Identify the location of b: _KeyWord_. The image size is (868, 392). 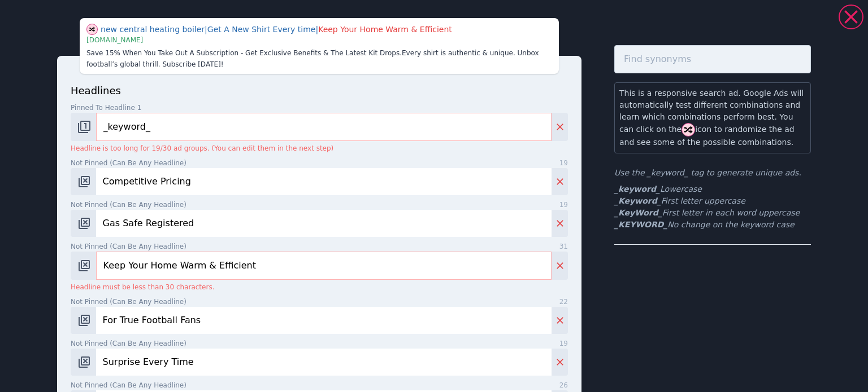
(638, 213).